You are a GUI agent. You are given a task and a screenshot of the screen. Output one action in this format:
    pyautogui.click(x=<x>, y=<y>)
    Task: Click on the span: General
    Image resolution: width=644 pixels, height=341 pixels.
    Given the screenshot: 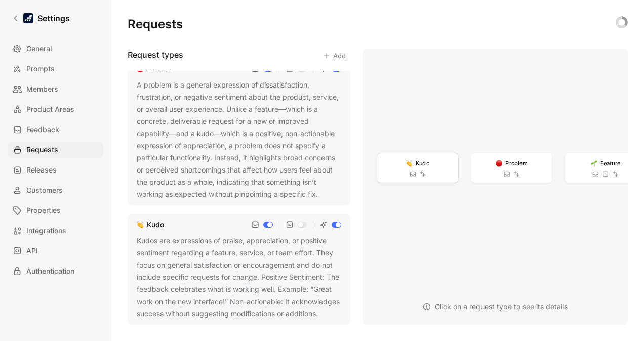 What is the action you would take?
    pyautogui.click(x=39, y=49)
    